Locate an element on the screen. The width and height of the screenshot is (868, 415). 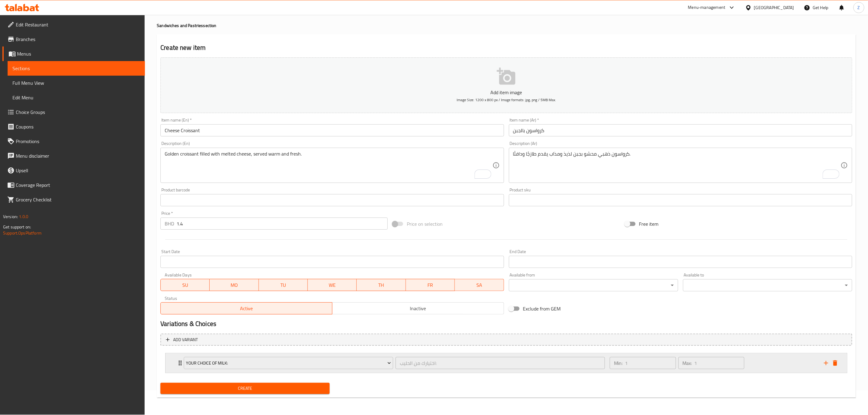
button: WE is located at coordinates (332, 285).